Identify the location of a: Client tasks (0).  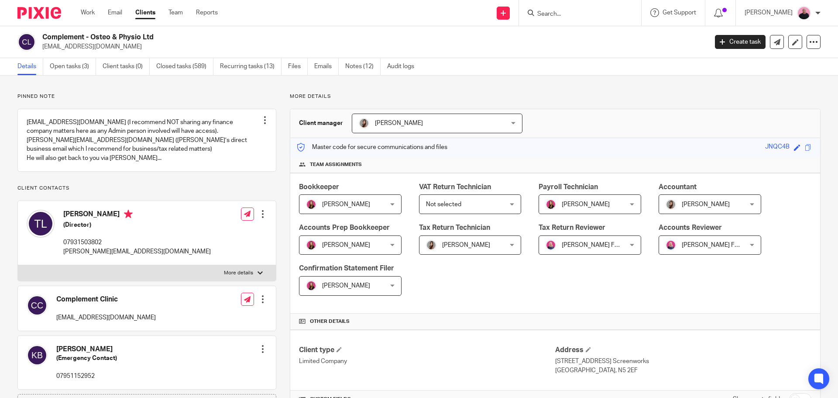
(126, 66).